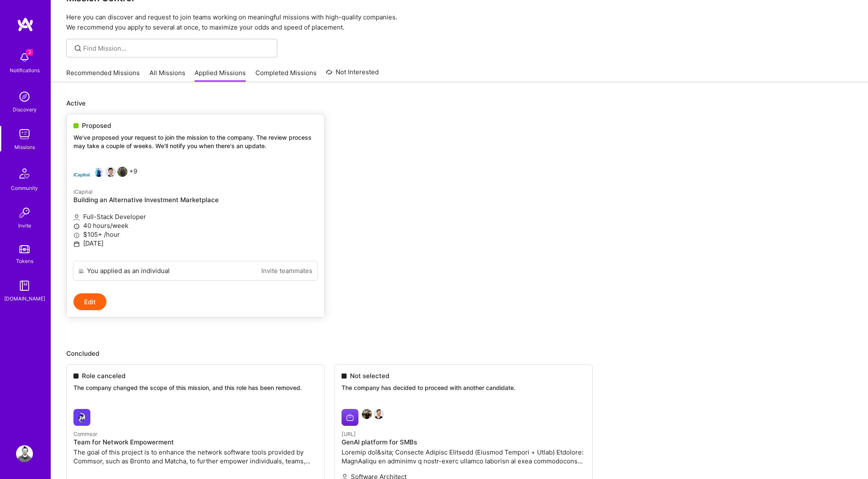  What do you see at coordinates (24, 57) in the screenshot?
I see `img: bell` at bounding box center [24, 57].